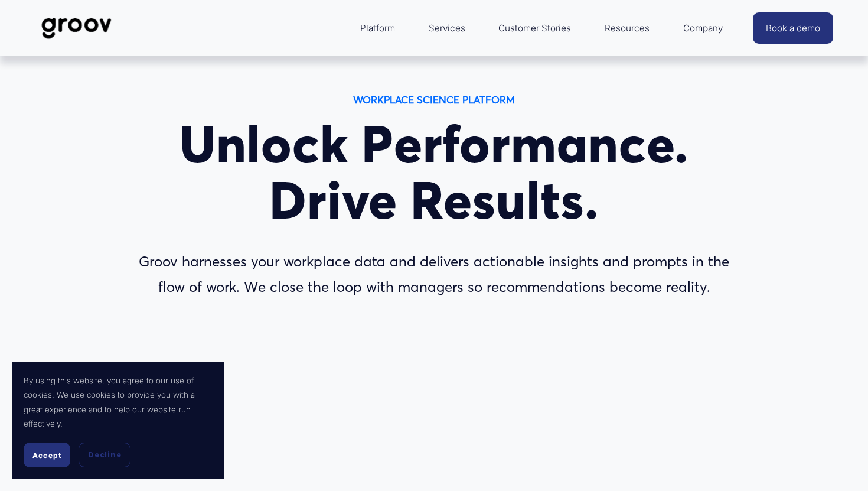  I want to click on img: Groov | Workplace Science Platform | Unlock Performance | Drive Results, so click(76, 29).